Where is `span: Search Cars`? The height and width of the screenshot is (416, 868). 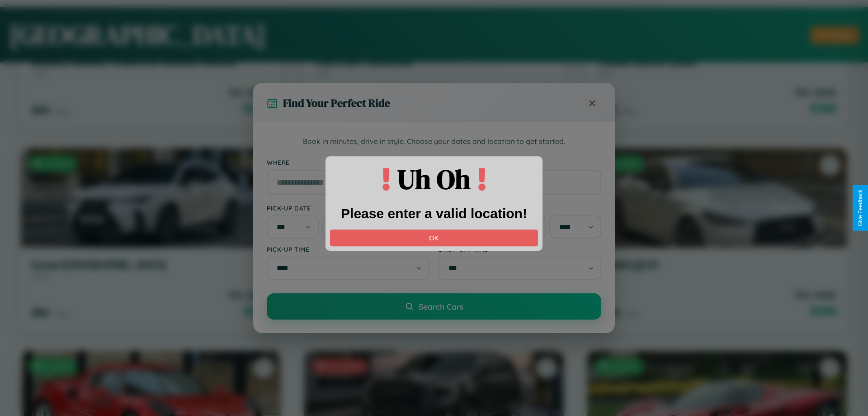
span: Search Cars is located at coordinates (441, 307).